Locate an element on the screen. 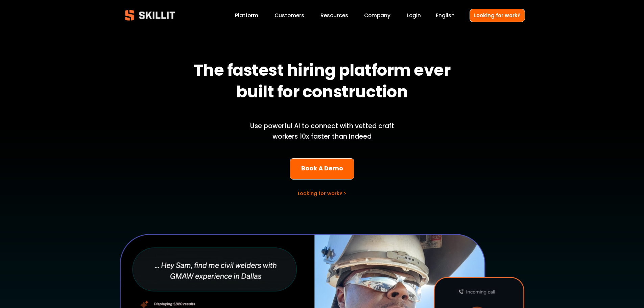 Image resolution: width=644 pixels, height=308 pixels. span: English is located at coordinates (446, 15).